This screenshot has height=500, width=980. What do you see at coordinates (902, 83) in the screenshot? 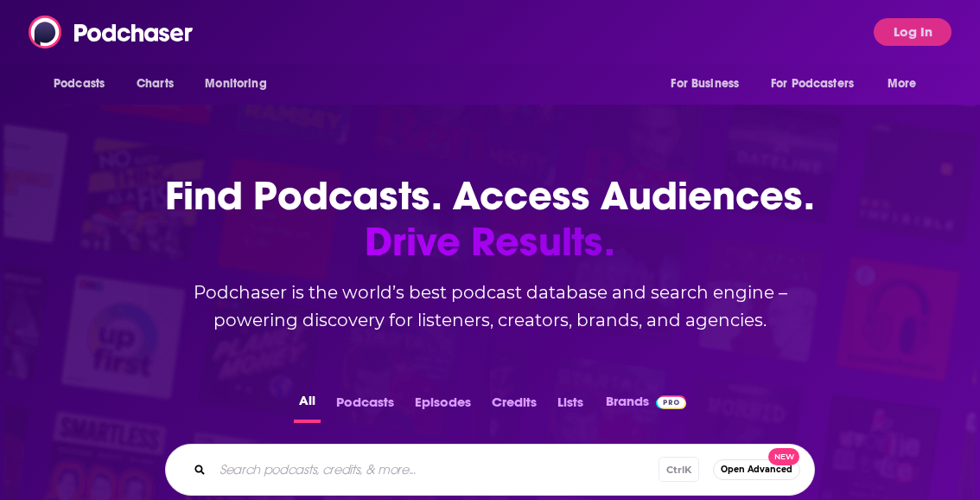
I see `span: More` at bounding box center [902, 83].